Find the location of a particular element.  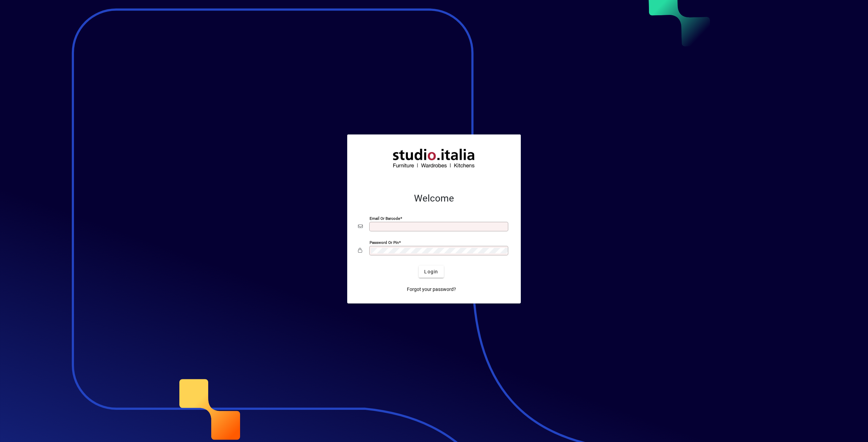

mat-label: Email or Barcode is located at coordinates (384, 219).